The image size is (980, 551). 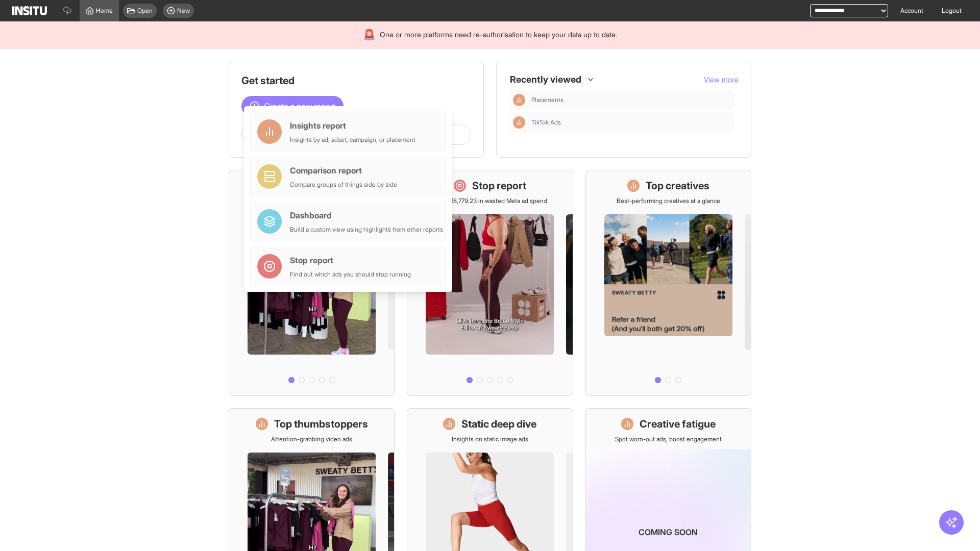 What do you see at coordinates (29, 10) in the screenshot?
I see `img: Logo` at bounding box center [29, 10].